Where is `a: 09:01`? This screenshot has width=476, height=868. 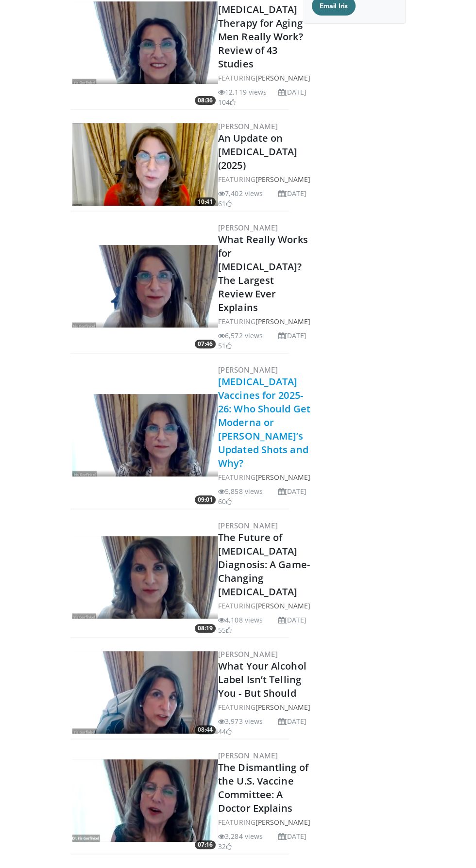
a: 09:01 is located at coordinates (145, 435).